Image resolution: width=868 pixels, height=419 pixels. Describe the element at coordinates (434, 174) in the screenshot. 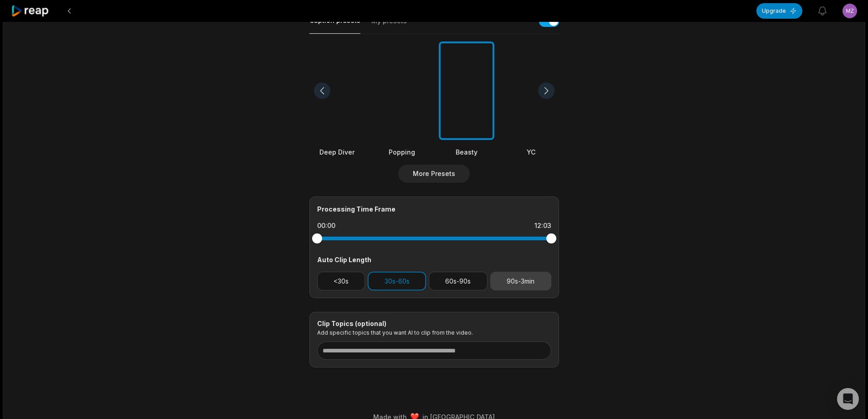

I see `button: More Presets` at that location.